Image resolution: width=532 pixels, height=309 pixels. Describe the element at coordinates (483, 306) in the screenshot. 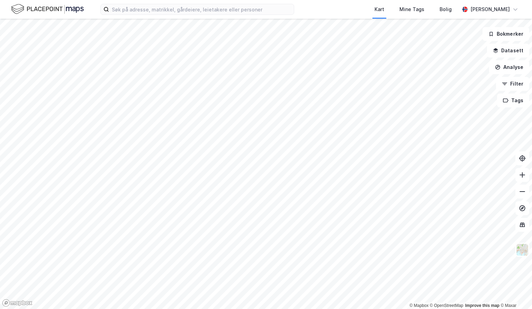

I see `a: Improve this map` at that location.